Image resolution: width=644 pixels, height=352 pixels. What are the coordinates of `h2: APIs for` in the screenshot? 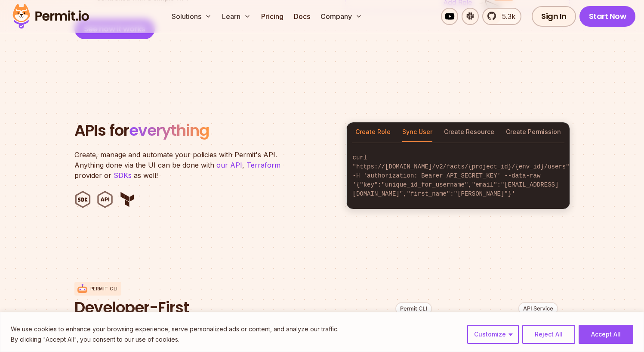 It's located at (205, 130).